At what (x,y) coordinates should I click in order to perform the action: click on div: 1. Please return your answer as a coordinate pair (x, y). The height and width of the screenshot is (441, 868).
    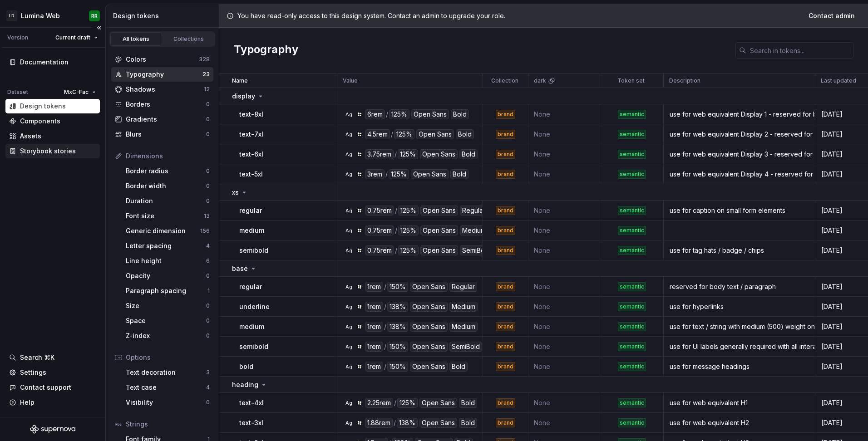
    Looking at the image, I should click on (209, 291).